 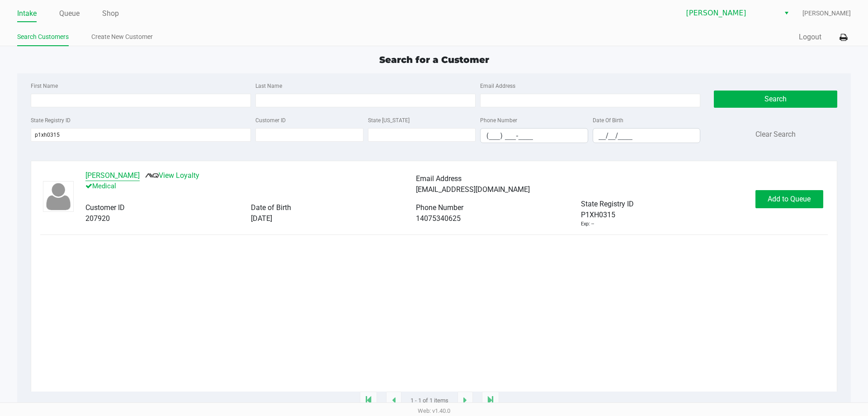 I want to click on span: 207920, so click(x=98, y=218).